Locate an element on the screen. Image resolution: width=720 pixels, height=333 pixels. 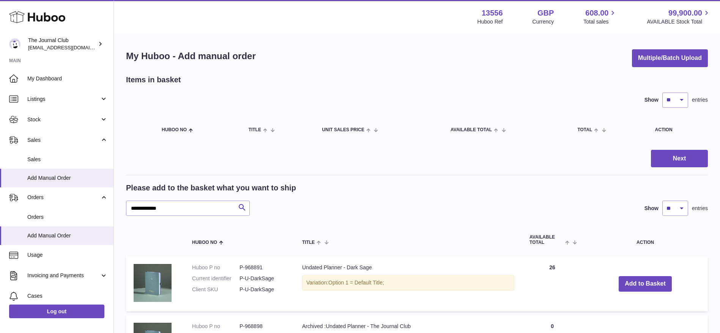
span: Listings is located at coordinates (63, 99).